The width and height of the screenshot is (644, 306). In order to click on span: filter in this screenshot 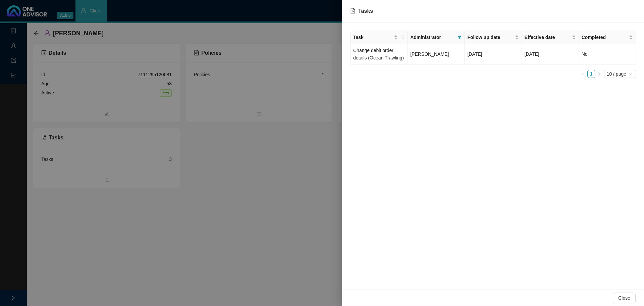, I will do `click(460, 37)`.